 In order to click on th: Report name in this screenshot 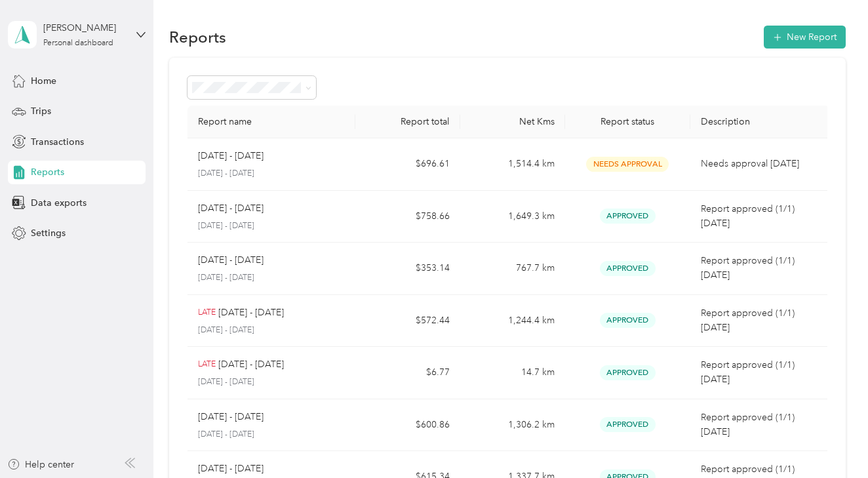, I will do `click(271, 122)`.